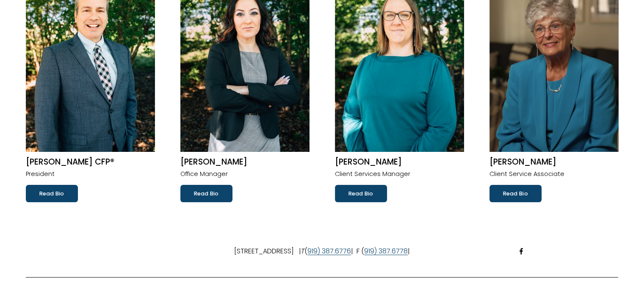  What do you see at coordinates (90, 174) in the screenshot?
I see `p: President` at bounding box center [90, 174].